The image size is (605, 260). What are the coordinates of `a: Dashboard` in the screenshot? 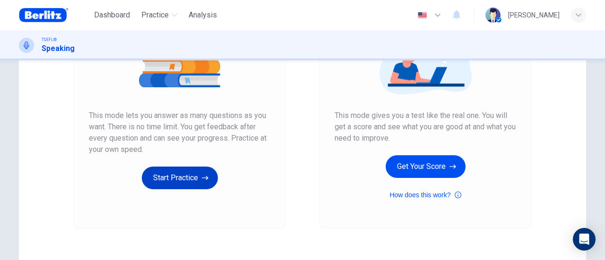 It's located at (112, 15).